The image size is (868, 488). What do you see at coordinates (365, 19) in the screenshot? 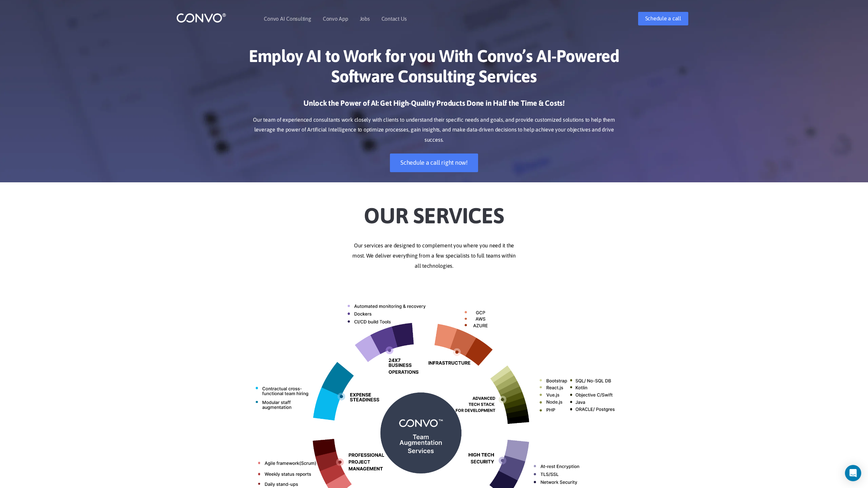
I see `a: Jobs` at bounding box center [365, 19].